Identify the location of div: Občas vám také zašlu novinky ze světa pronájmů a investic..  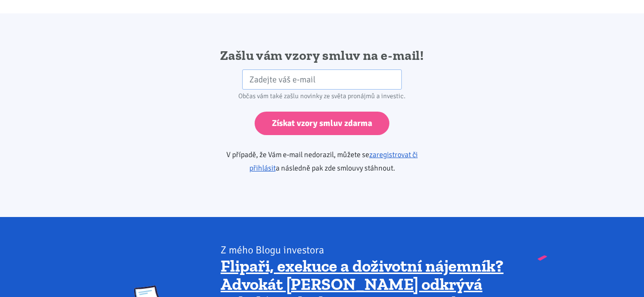
(322, 96).